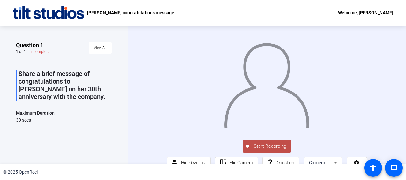 The height and width of the screenshot is (180, 406). I want to click on div: © 2025 OpenReel, so click(20, 172).